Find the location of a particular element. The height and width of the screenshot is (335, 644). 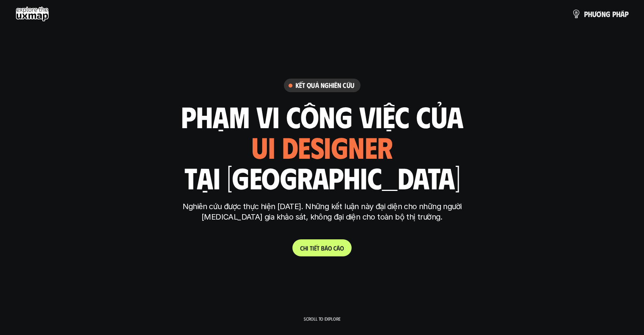

span: b is located at coordinates (323, 248).